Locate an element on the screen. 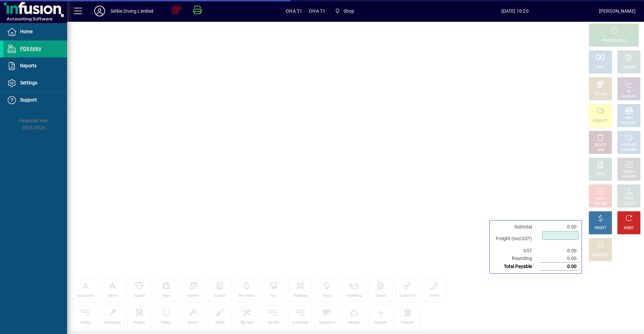 The image size is (644, 334). div: Slip Tips is located at coordinates (246, 323).